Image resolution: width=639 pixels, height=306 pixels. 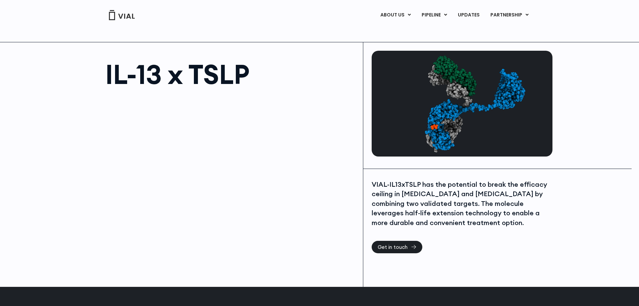 I want to click on span: Get in touch, so click(x=392, y=247).